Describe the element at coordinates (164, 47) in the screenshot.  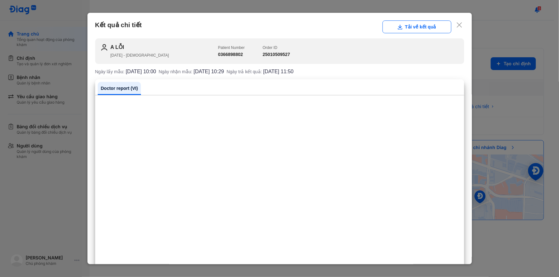
I see `h2: A LỖI` at that location.